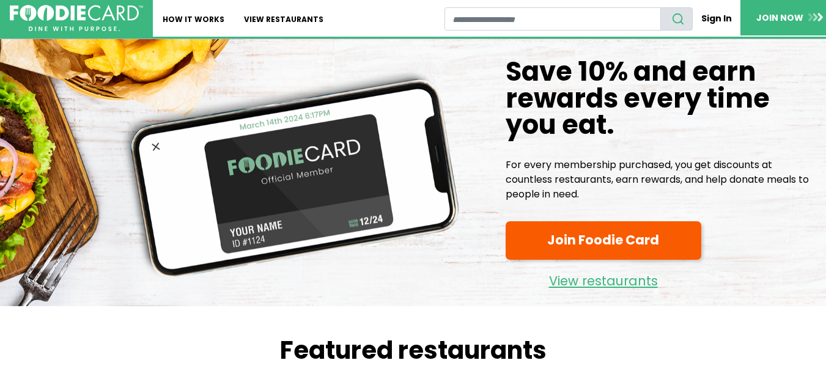  What do you see at coordinates (413, 350) in the screenshot?
I see `h2: Featured restaurants` at bounding box center [413, 350].